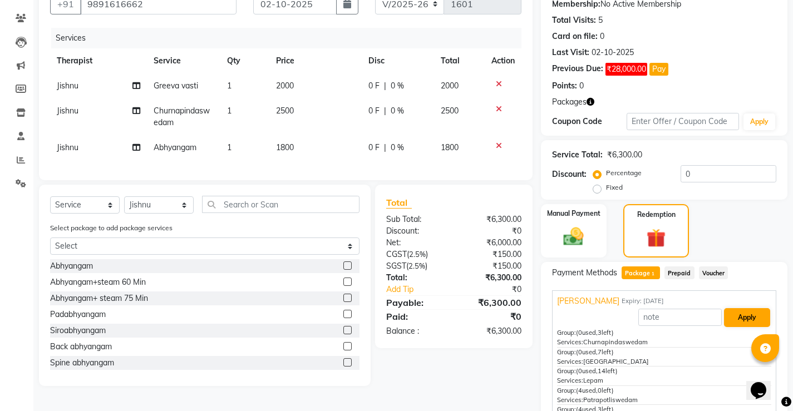 The height and width of the screenshot is (411, 793). What do you see at coordinates (396, 254) in the screenshot?
I see `span: CGST` at bounding box center [396, 254].